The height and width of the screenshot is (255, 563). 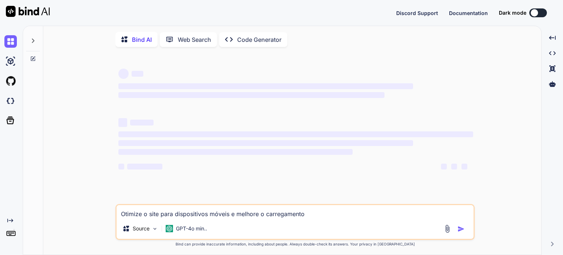 What do you see at coordinates (417, 13) in the screenshot?
I see `button: Discord Support` at bounding box center [417, 13].